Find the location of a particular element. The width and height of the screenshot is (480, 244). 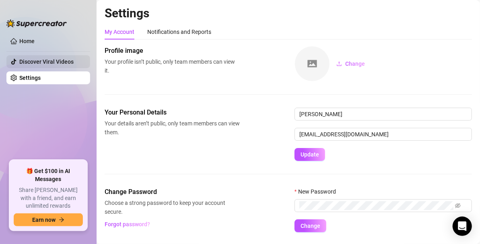

span: Your Personal Details is located at coordinates (172, 112).